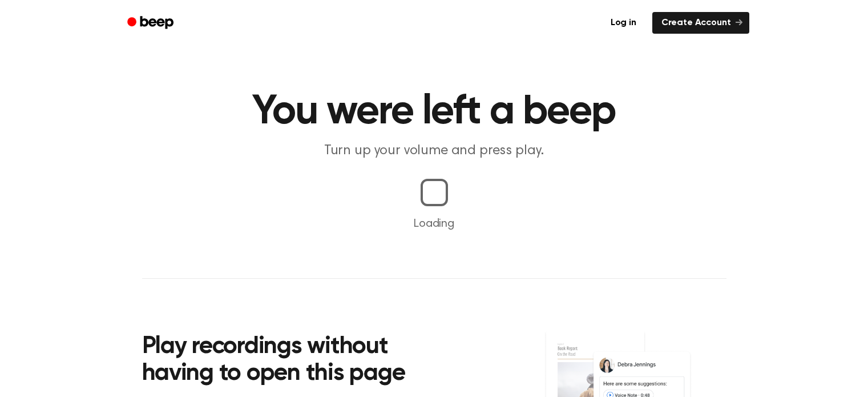  Describe the element at coordinates (700, 23) in the screenshot. I see `a: Create Account` at that location.